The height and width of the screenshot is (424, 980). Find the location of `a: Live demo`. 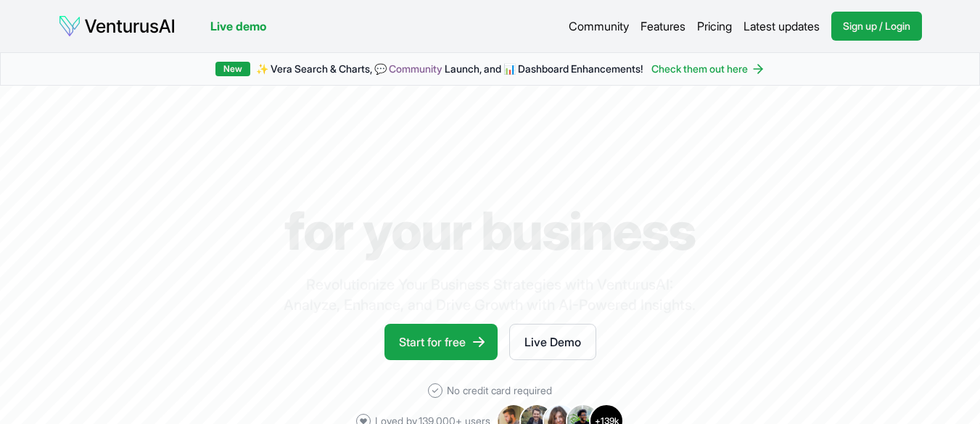

a: Live demo is located at coordinates (238, 26).